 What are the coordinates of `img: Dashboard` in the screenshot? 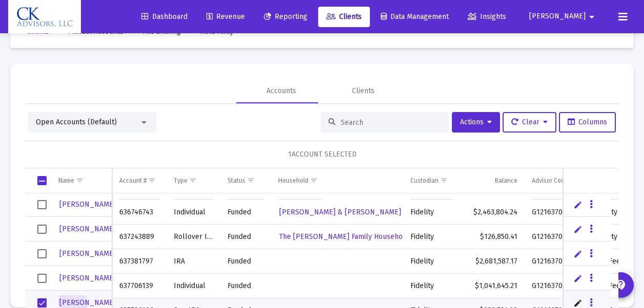 It's located at (45, 16).